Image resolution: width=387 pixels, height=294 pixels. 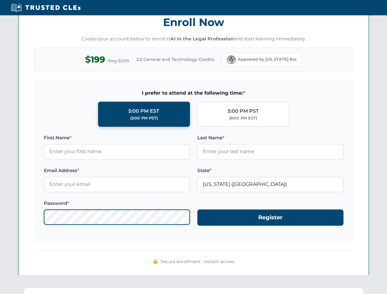 What do you see at coordinates (244, 111) in the screenshot?
I see `div: 5:00 PM PST` at bounding box center [244, 111].